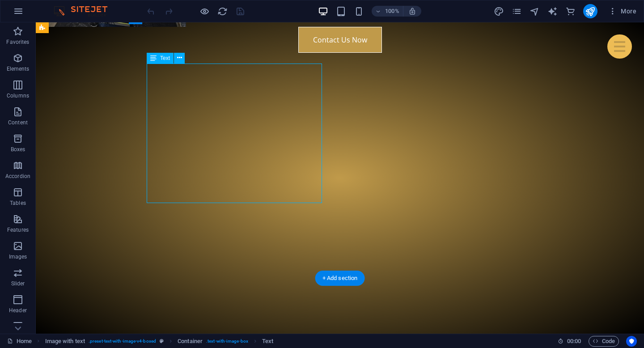 This screenshot has height=348, width=644. What do you see at coordinates (204, 11) in the screenshot?
I see `button: Click here to leave preview mode and continue editing` at bounding box center [204, 11].